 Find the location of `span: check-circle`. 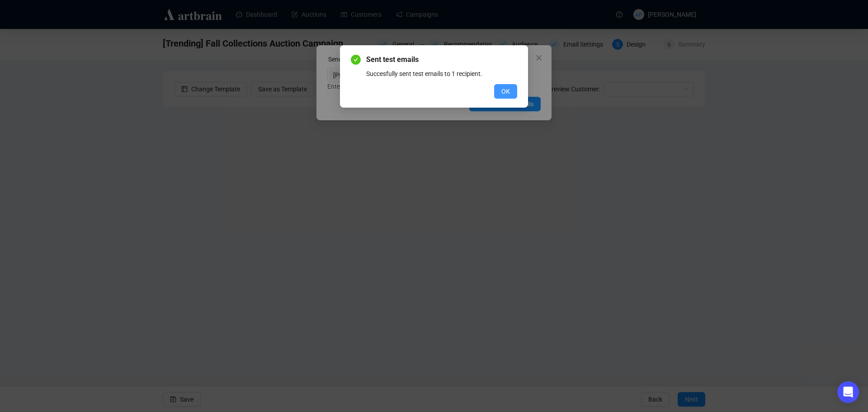

span: check-circle is located at coordinates (356, 60).